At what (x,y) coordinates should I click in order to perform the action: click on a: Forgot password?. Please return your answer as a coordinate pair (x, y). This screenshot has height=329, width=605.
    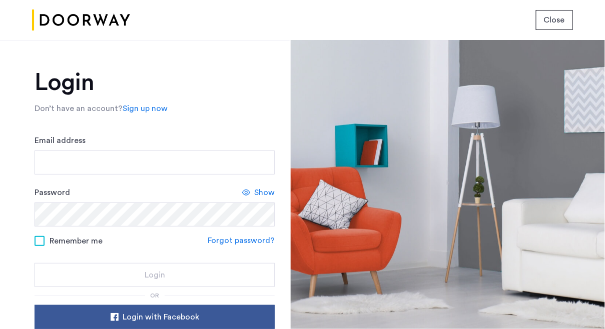
    Looking at the image, I should click on (241, 241).